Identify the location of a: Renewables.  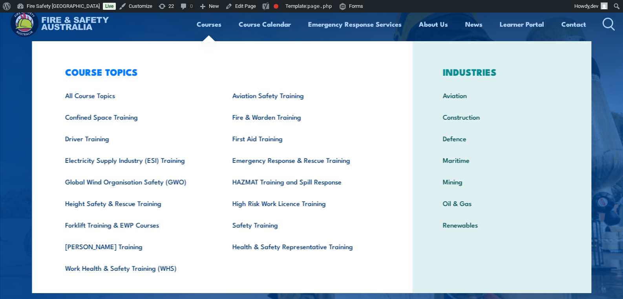
(502, 225).